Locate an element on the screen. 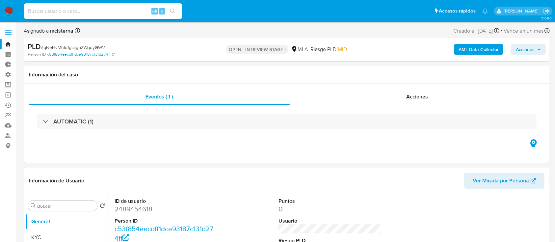  span: Asignado a is located at coordinates (48, 31).